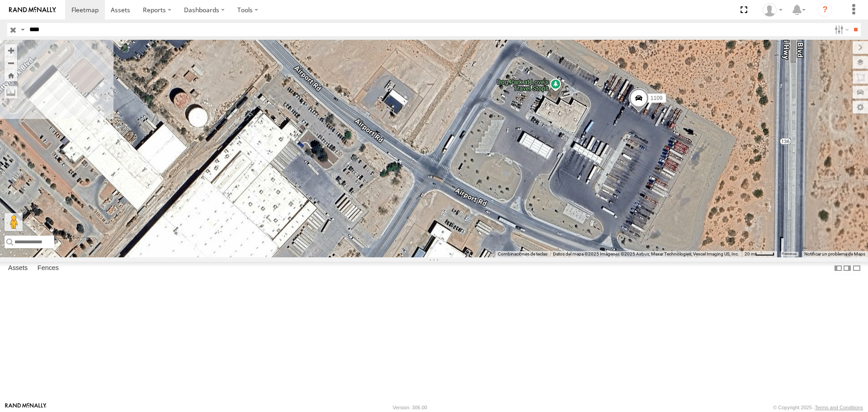  What do you see at coordinates (835, 254) in the screenshot?
I see `a: Notificar un problema de Maps` at bounding box center [835, 254].